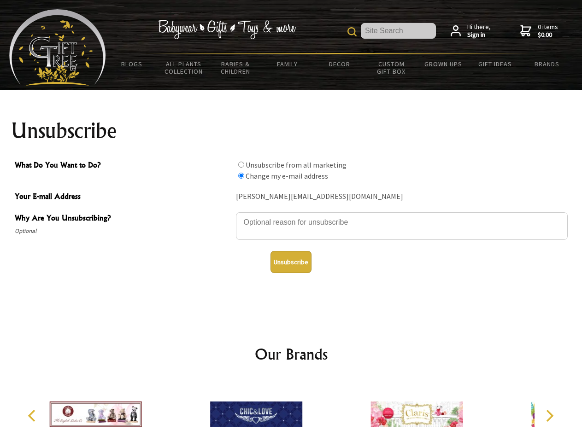  What do you see at coordinates (352, 32) in the screenshot?
I see `img: product search` at bounding box center [352, 32].